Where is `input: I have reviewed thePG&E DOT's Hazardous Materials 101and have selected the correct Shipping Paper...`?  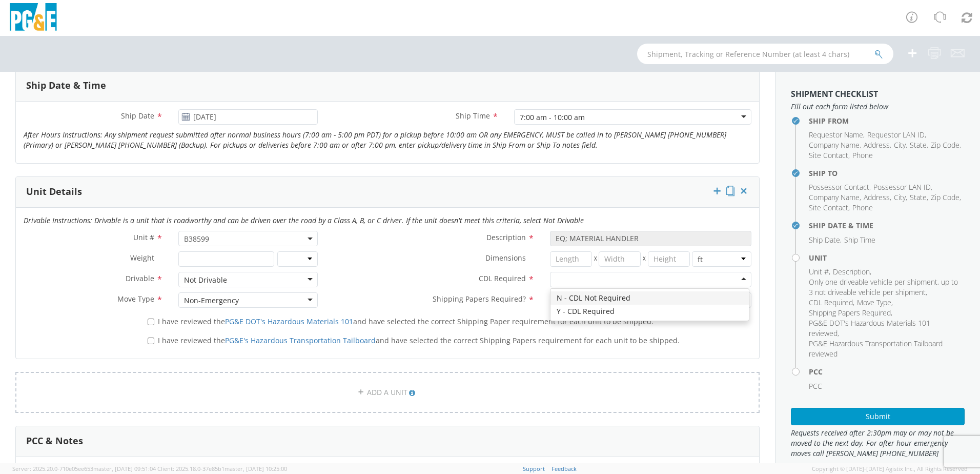 input: I have reviewed thePG&E DOT's Hazardous Materials 101and have selected the correct Shipping Paper... is located at coordinates (151, 321).